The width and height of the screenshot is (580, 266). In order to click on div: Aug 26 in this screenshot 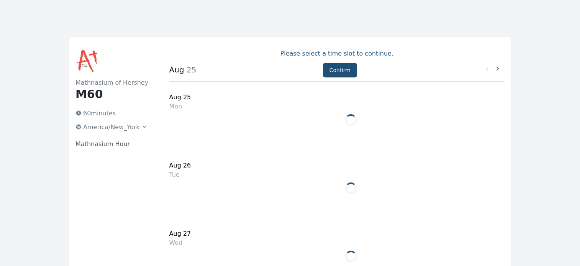, I will do `click(180, 165)`.